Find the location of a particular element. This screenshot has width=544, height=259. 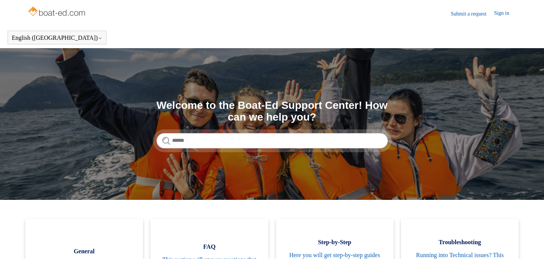

a: Sign in is located at coordinates (505, 14).